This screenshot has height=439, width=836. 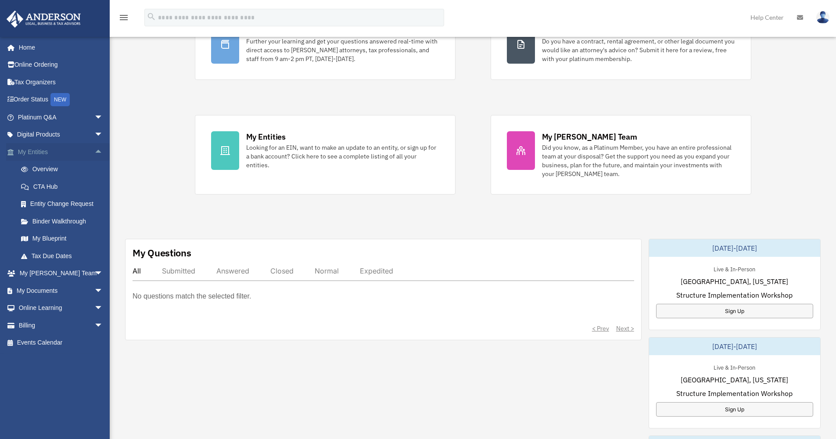 What do you see at coordinates (60, 100) in the screenshot?
I see `div: NEW` at bounding box center [60, 100].